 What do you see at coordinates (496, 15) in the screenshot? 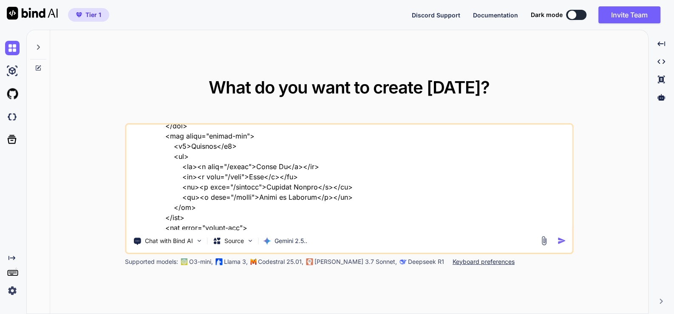
I see `span: Documentation` at bounding box center [496, 15].